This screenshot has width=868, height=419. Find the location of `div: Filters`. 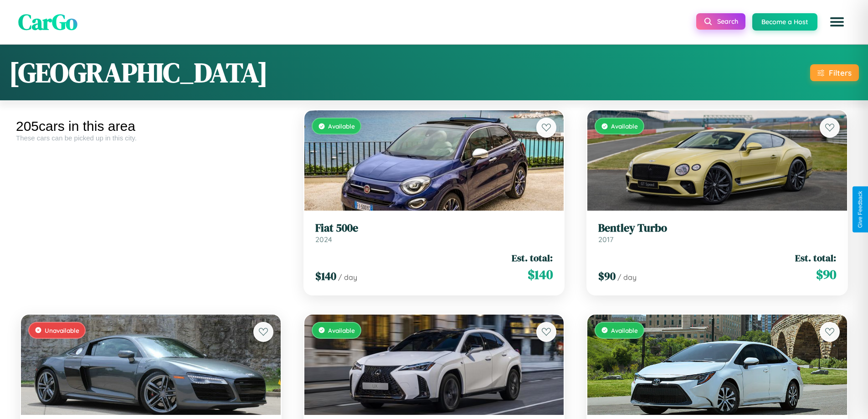

div: Filters is located at coordinates (840, 73).